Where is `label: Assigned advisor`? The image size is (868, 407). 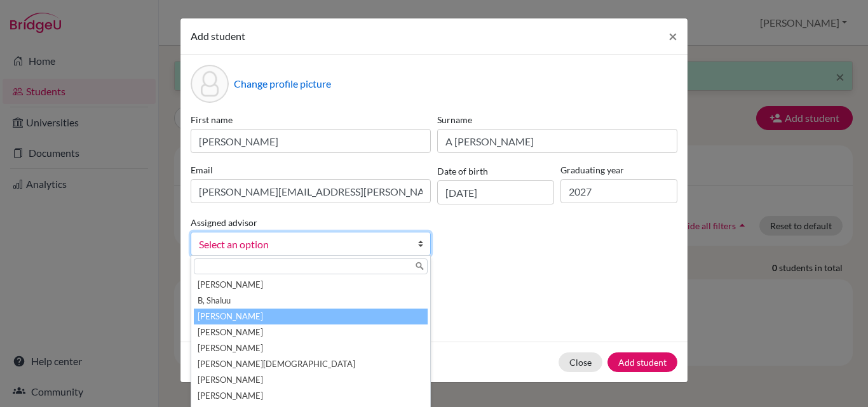 label: Assigned advisor is located at coordinates (224, 222).